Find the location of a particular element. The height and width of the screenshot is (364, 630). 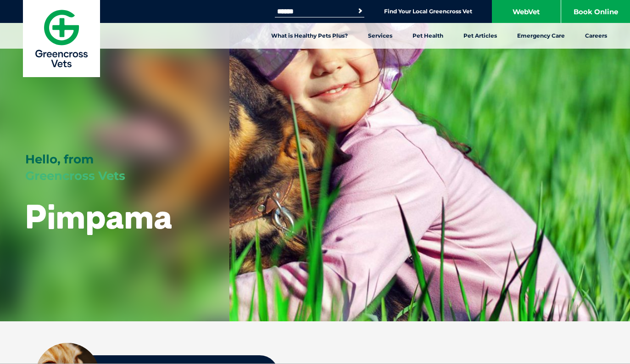

a: What is Healthy Pets Plus? is located at coordinates (309, 36).